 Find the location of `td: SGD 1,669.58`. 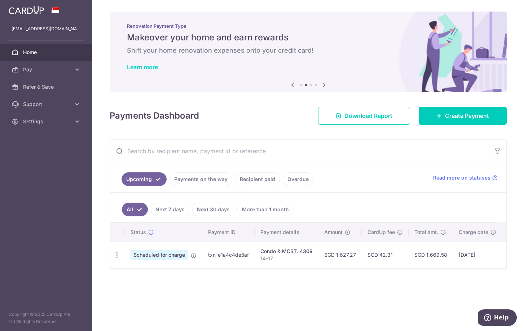

td: SGD 1,669.58 is located at coordinates (430, 254).